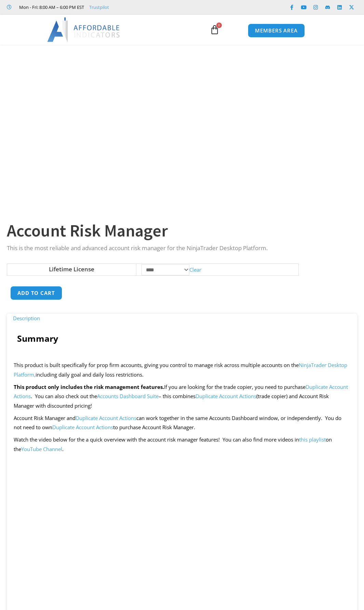 Image resolution: width=364 pixels, height=610 pixels. What do you see at coordinates (219, 25) in the screenshot?
I see `span: 0` at bounding box center [219, 25].